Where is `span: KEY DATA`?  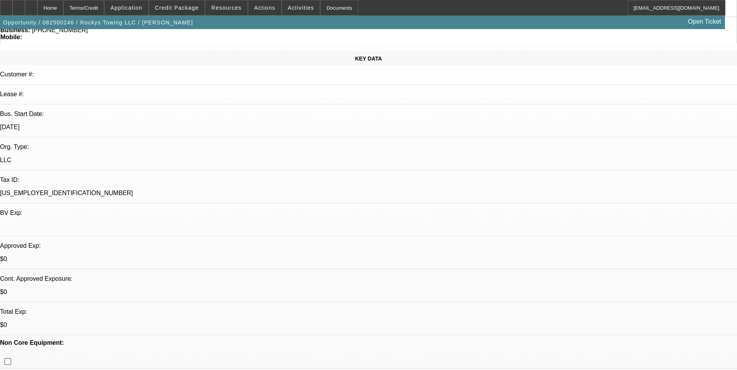 span: KEY DATA is located at coordinates (368, 59).